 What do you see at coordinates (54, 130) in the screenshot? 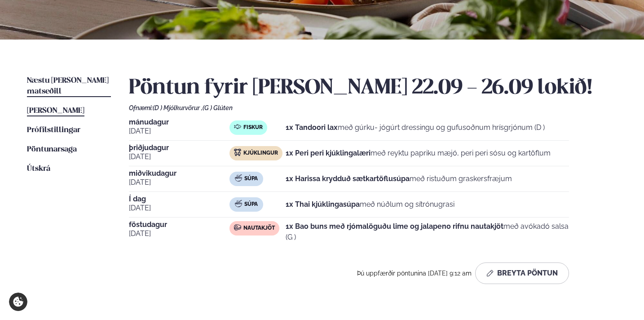
I see `a: Prófílstillingar` at bounding box center [54, 130].